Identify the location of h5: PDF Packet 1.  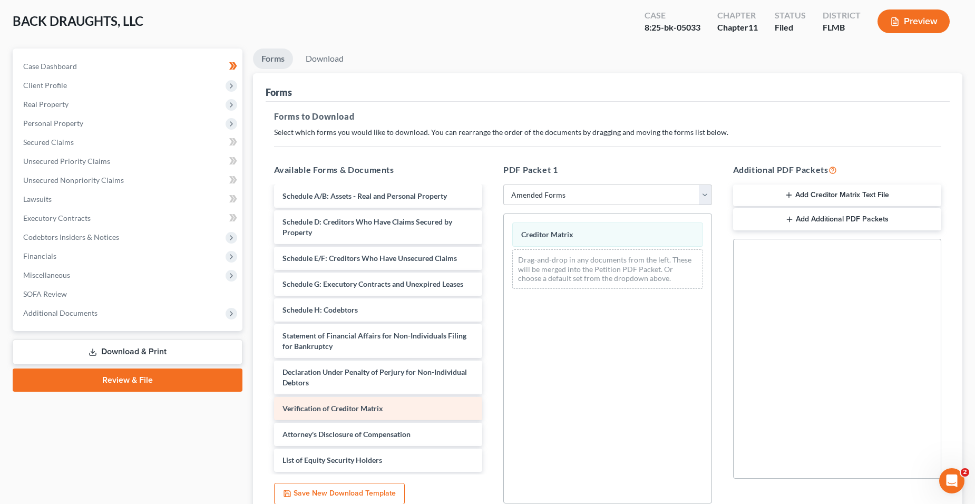
(608, 170).